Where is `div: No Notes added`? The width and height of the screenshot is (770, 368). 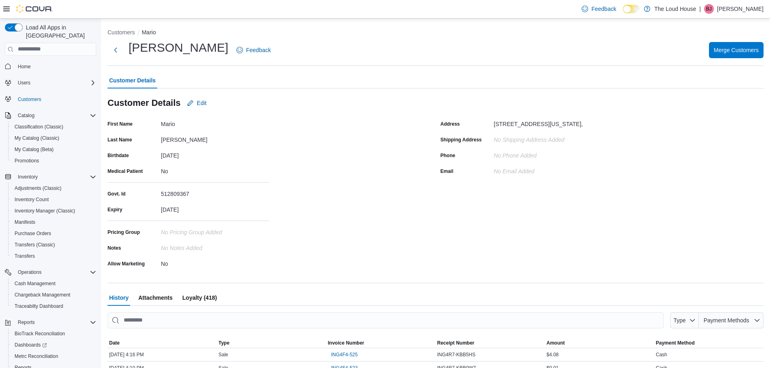
div: No Notes added is located at coordinates (215, 247).